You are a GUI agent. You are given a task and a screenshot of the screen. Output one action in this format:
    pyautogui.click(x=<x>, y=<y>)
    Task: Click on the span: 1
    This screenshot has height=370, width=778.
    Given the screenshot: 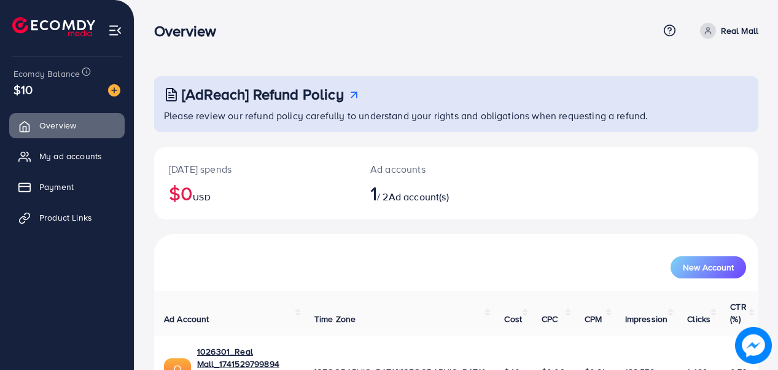 What is the action you would take?
    pyautogui.click(x=373, y=193)
    